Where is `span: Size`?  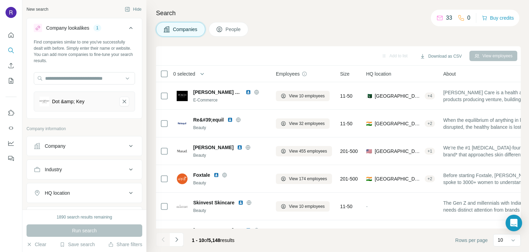
span: Size is located at coordinates (345, 74).